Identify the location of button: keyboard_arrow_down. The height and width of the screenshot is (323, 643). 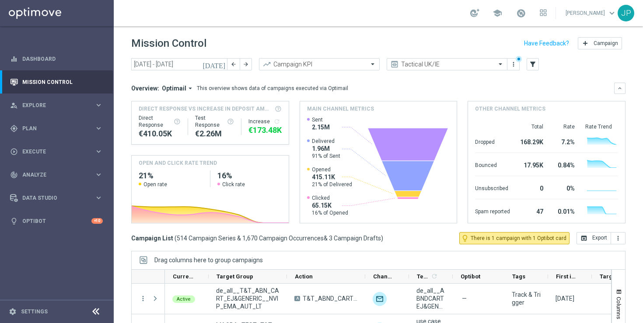
(620, 88).